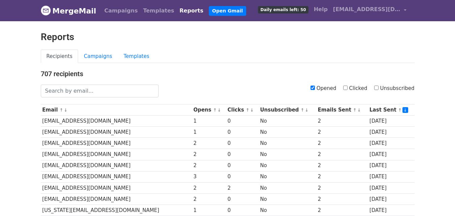 The width and height of the screenshot is (455, 216). Describe the element at coordinates (228, 74) in the screenshot. I see `h4: 707 recipients` at that location.